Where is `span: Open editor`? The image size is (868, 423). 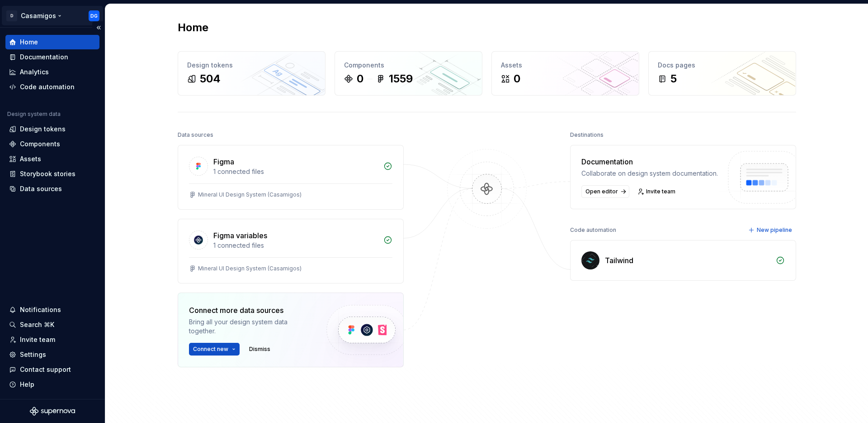
span: Open editor is located at coordinates (602, 192).